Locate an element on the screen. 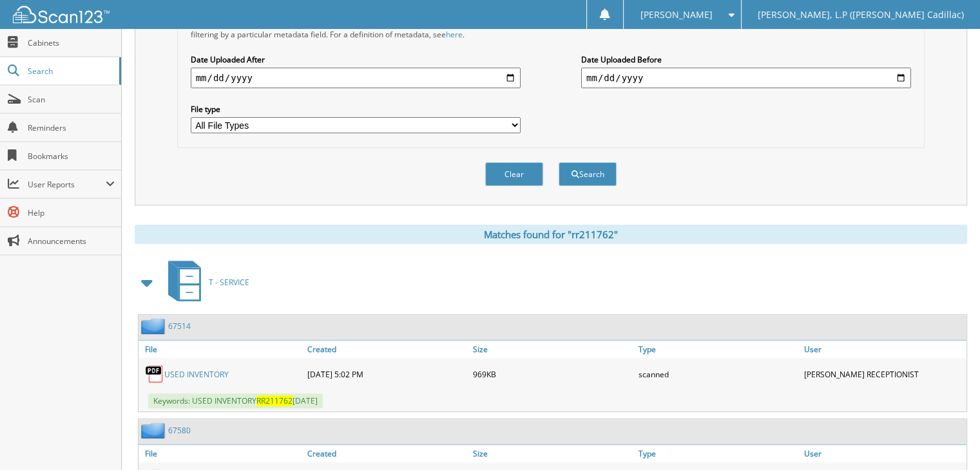 The image size is (980, 470). div: Matches found for "rr211762" is located at coordinates (551, 235).